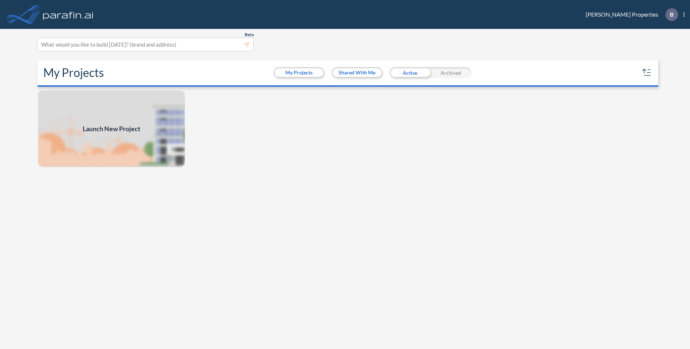 This screenshot has width=690, height=349. What do you see at coordinates (112, 129) in the screenshot?
I see `img: add` at bounding box center [112, 129].